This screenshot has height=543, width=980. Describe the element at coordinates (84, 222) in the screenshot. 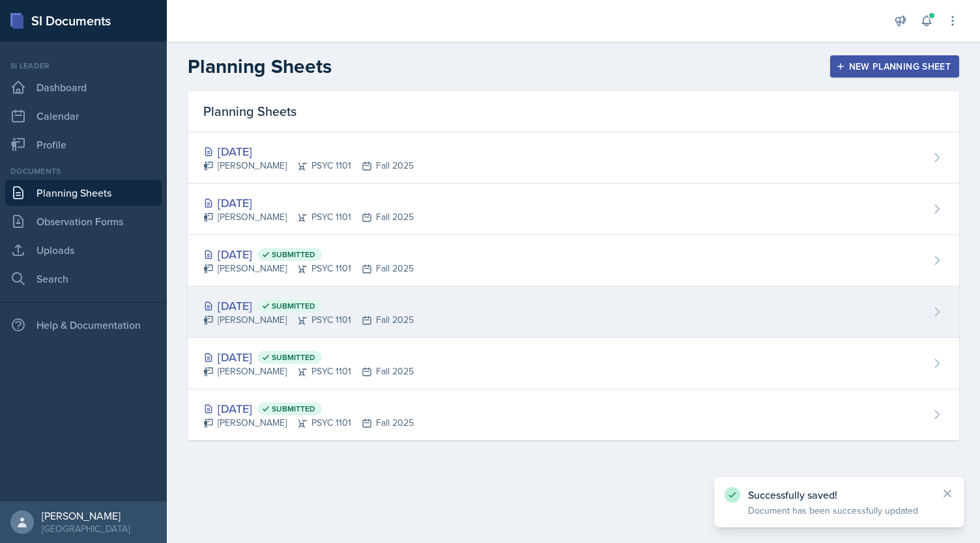

I see `a: Observation Forms` at that location.